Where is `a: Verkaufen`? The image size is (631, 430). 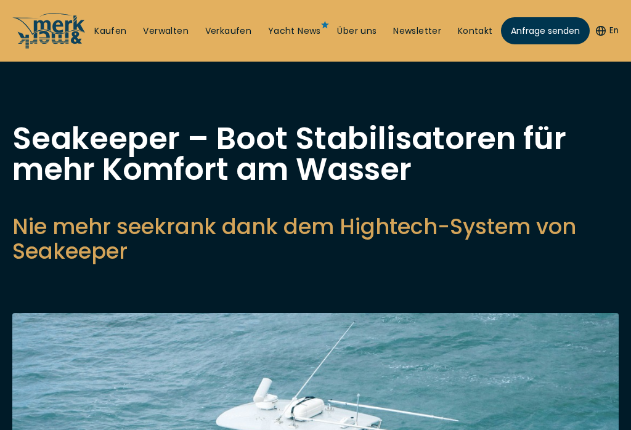 a: Verkaufen is located at coordinates (229, 31).